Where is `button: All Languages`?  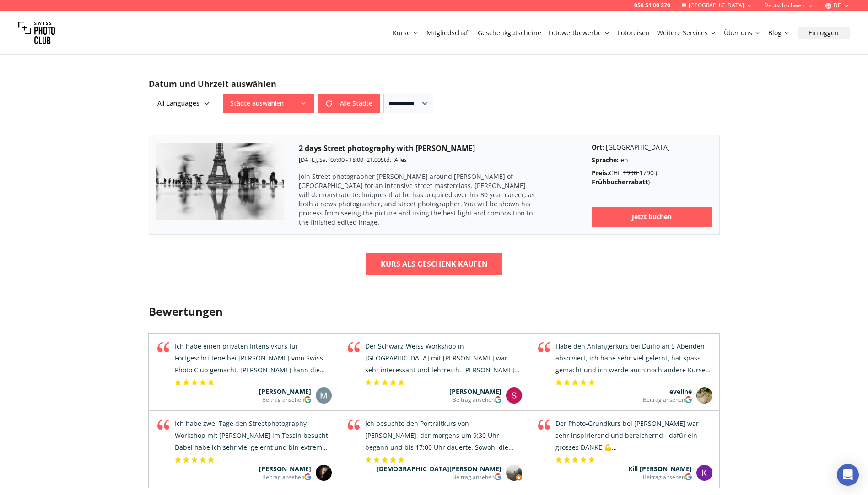 button: All Languages is located at coordinates (184, 103).